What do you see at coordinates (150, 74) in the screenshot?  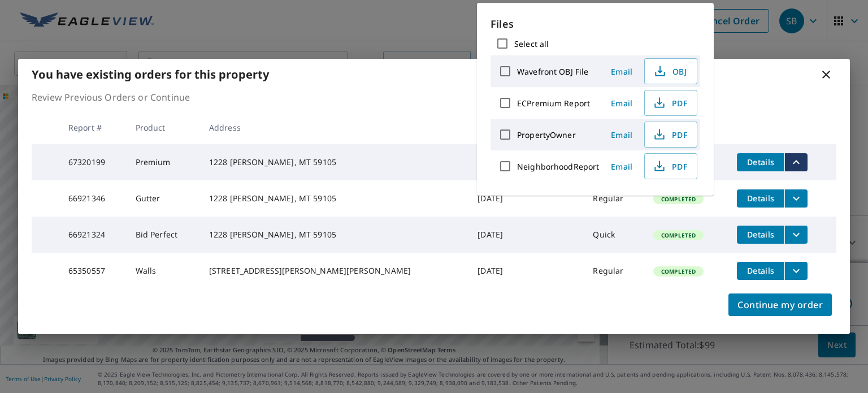 I see `b: You have existing orders for this property` at bounding box center [150, 74].